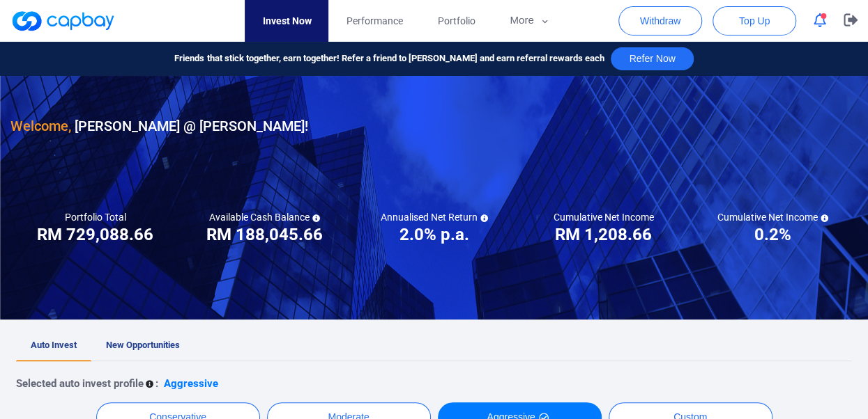 Image resolution: width=868 pixels, height=419 pixels. What do you see at coordinates (96, 217) in the screenshot?
I see `h5: Portfolio Total` at bounding box center [96, 217].